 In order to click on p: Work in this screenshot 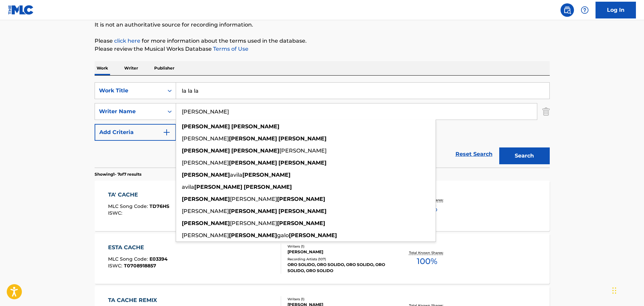, I will do `click(103, 68)`.